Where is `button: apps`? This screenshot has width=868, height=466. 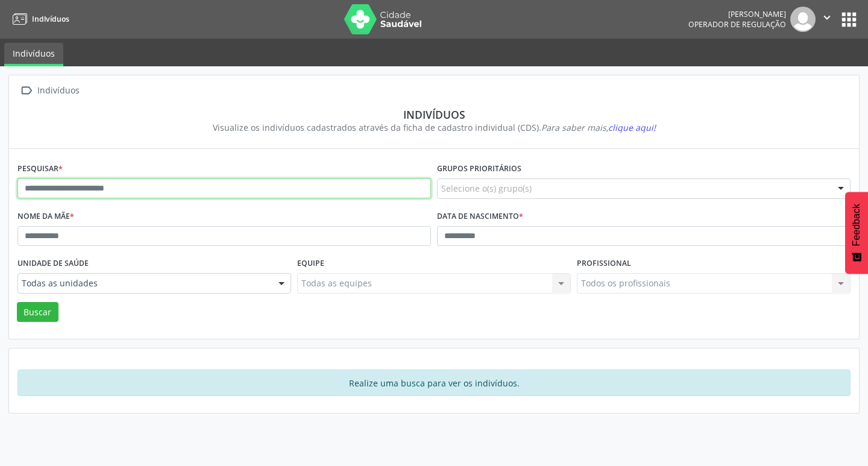 button: apps is located at coordinates (849, 19).